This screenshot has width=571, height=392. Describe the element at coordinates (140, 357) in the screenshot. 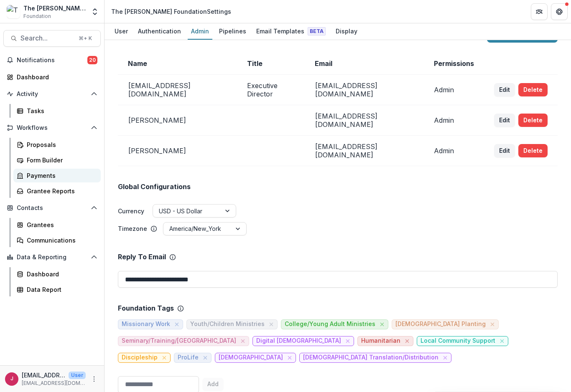

I see `span: Discipleship` at that location.